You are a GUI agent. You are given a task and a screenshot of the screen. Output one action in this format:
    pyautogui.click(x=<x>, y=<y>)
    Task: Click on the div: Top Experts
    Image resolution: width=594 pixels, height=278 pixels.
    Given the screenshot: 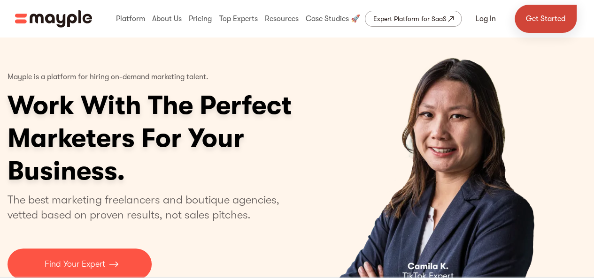 What is the action you would take?
    pyautogui.click(x=239, y=19)
    